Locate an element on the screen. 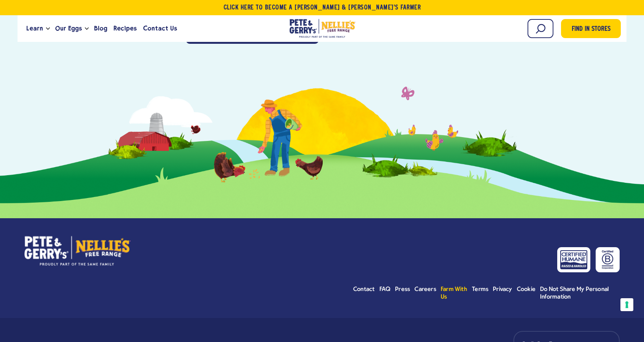 Image resolution: width=644 pixels, height=342 pixels. span: Do Not Share My Personal Information is located at coordinates (574, 293).